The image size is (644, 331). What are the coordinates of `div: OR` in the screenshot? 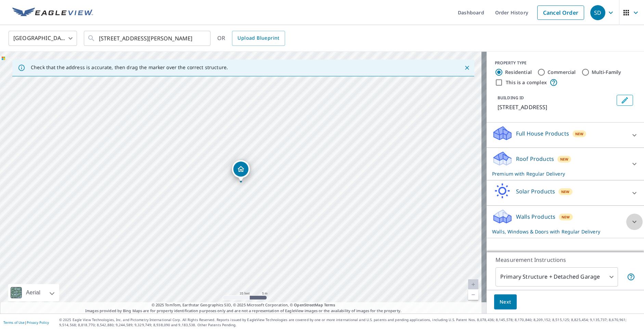 It's located at (251, 38).